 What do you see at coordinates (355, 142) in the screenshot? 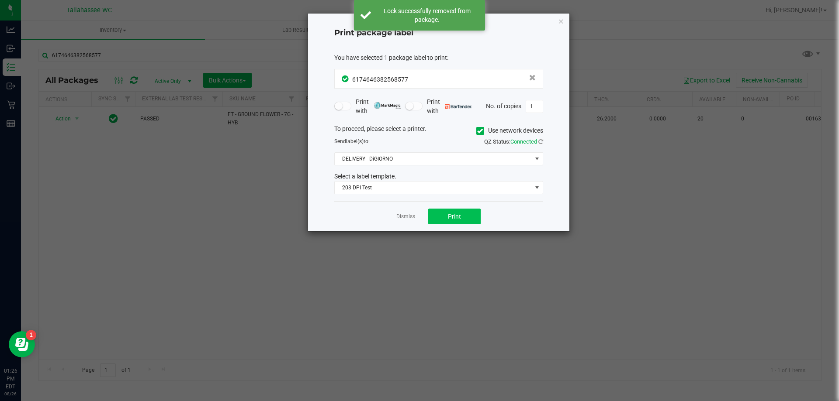
I see `span: label(s)` at bounding box center [355, 142].